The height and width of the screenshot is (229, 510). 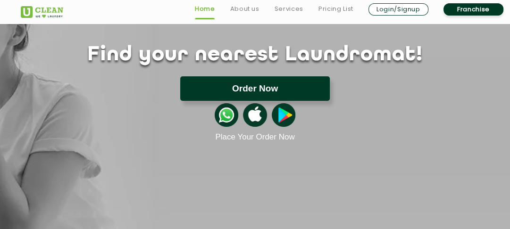 I want to click on a: Services, so click(x=289, y=9).